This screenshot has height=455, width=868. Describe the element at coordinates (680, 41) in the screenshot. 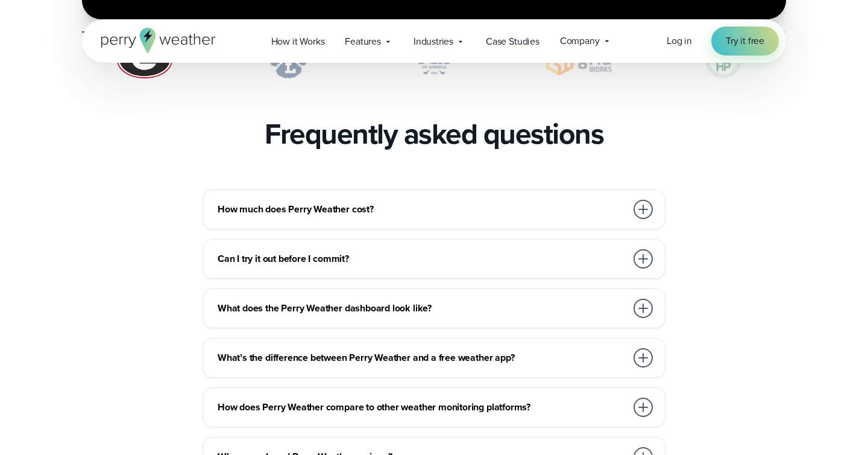

I see `a: Log in` at that location.